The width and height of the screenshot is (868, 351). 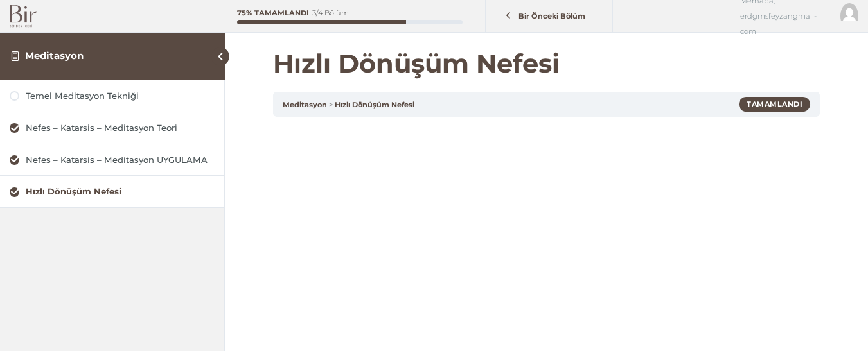 What do you see at coordinates (112, 160) in the screenshot?
I see `a: Nefes – Katarsis – Meditasyon UYGULAMA` at bounding box center [112, 160].